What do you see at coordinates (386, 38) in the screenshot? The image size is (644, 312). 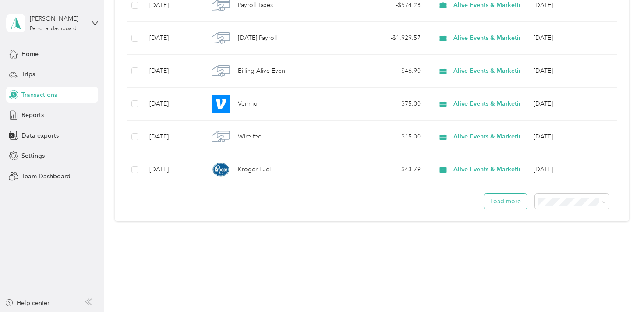 I see `div: - $1,929.57` at bounding box center [386, 38].